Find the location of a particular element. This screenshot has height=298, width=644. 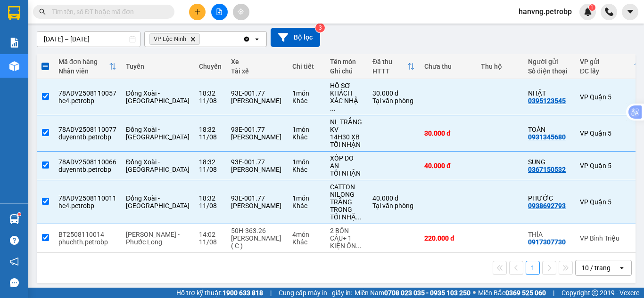

div: 0938692793 is located at coordinates (547, 206).